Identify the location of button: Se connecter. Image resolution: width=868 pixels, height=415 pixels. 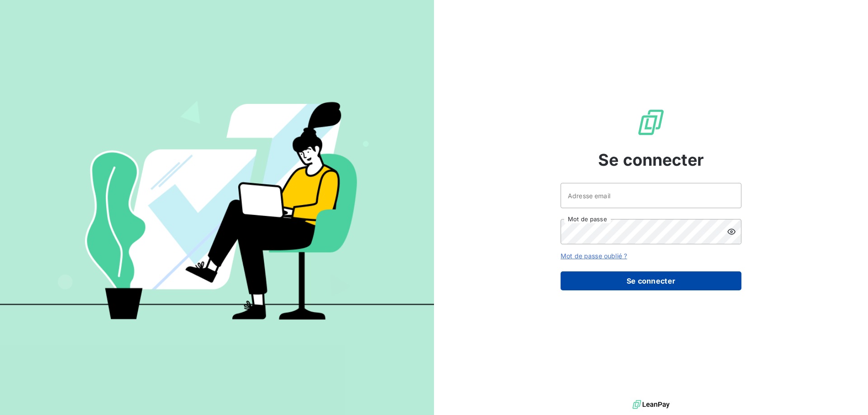
(651, 281).